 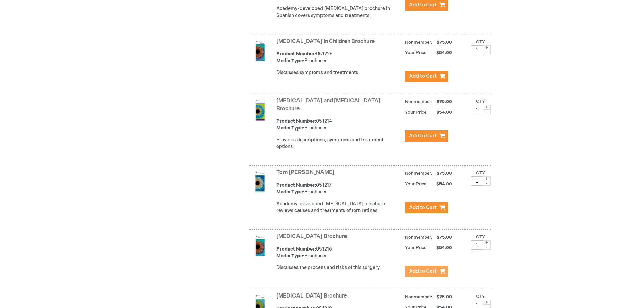 What do you see at coordinates (339, 57) in the screenshot?
I see `div: 051226 Brochures` at bounding box center [339, 57].